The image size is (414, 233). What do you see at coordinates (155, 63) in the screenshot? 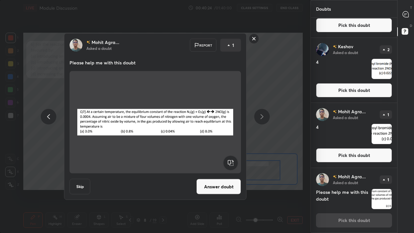
I see `p: Please help me with this doubt` at bounding box center [155, 63].